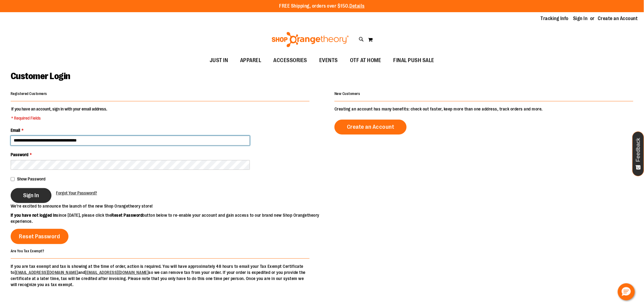 This screenshot has height=308, width=644. I want to click on p: If you are tax exempt and tax is showing at the time of order, action is required. You will have ..., so click(161, 276).